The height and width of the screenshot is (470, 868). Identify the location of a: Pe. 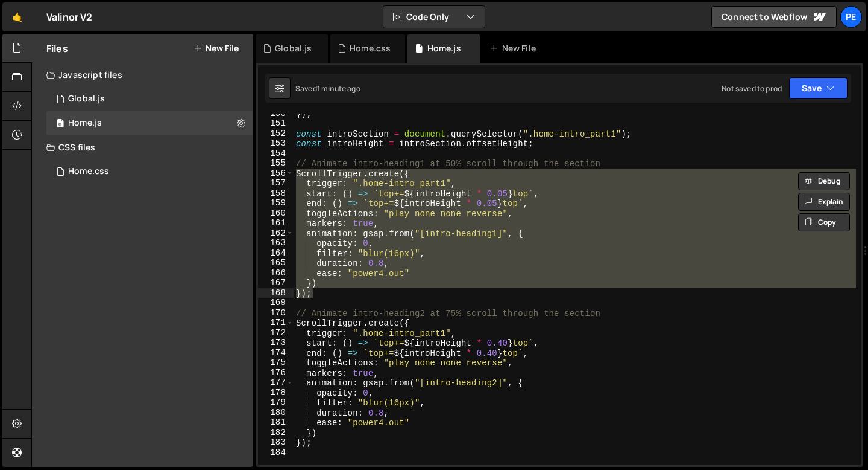
(852, 17).